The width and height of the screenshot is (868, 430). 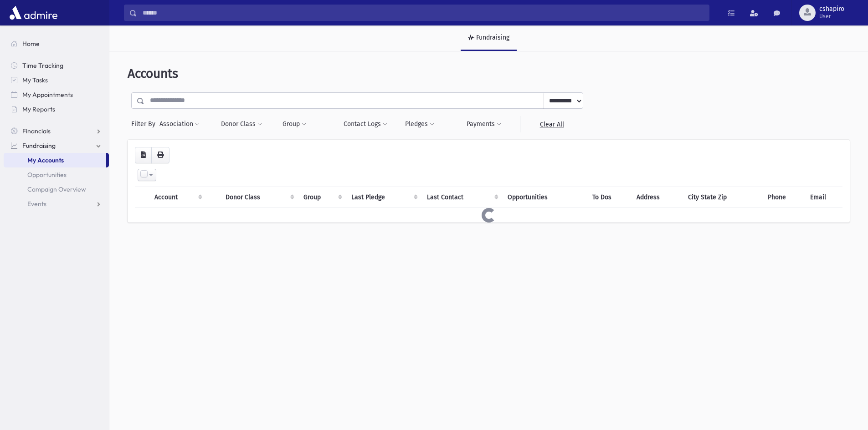 I want to click on button: CSV, so click(x=143, y=155).